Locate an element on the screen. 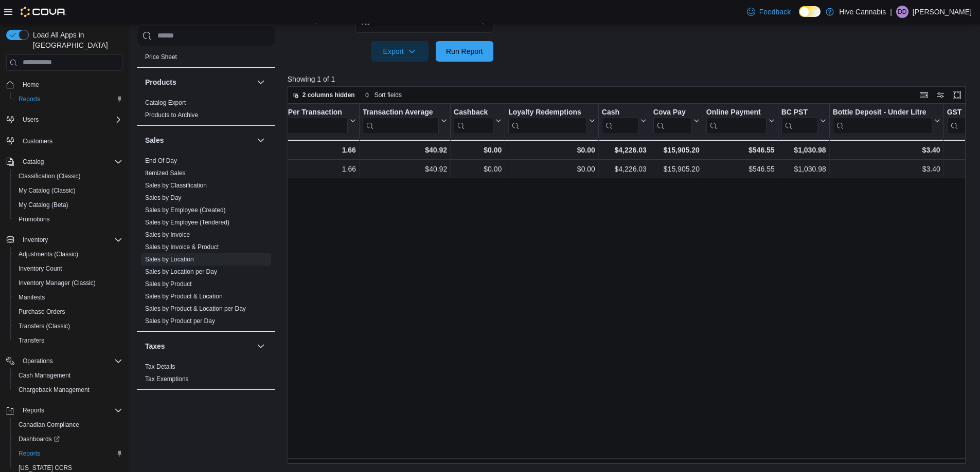  span: Export is located at coordinates (400, 52).